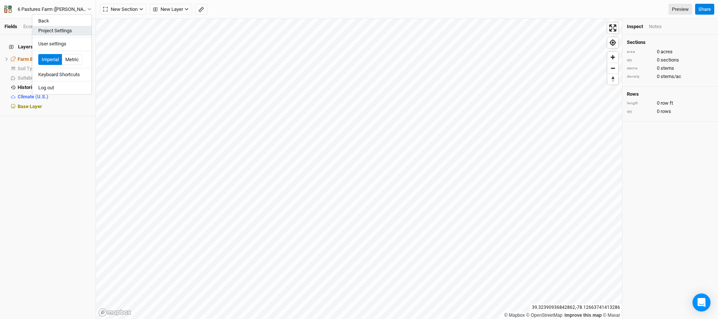  Describe the element at coordinates (640, 103) in the screenshot. I see `div: length` at that location.